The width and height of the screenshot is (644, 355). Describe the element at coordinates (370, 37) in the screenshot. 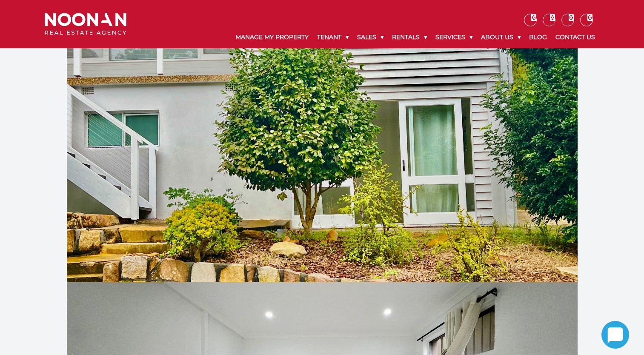

I see `a: Sales` at that location.